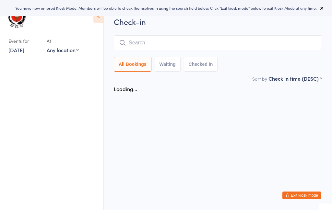 This screenshot has width=332, height=210. Describe the element at coordinates (126, 89) in the screenshot. I see `div: Loading...` at that location.